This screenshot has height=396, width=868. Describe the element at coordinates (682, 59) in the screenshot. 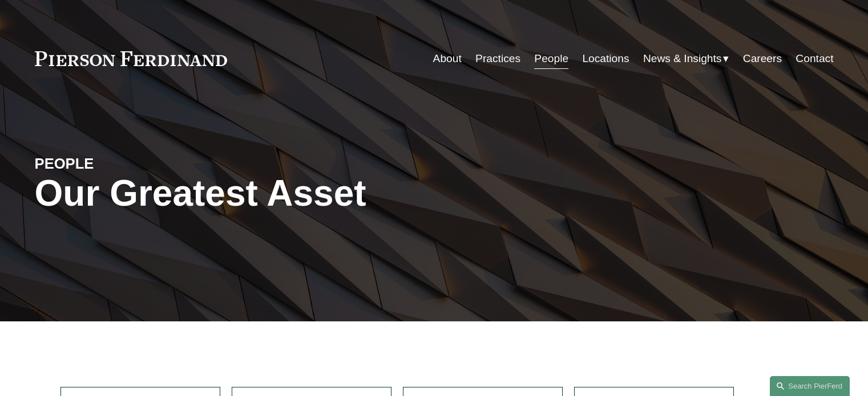

I see `span: News & Insights` at that location.